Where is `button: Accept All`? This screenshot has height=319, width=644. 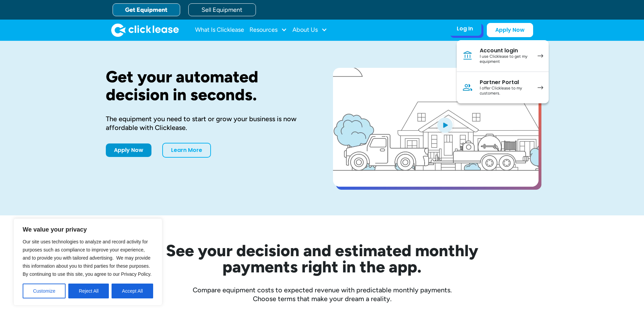 button: Accept All is located at coordinates (132, 291).